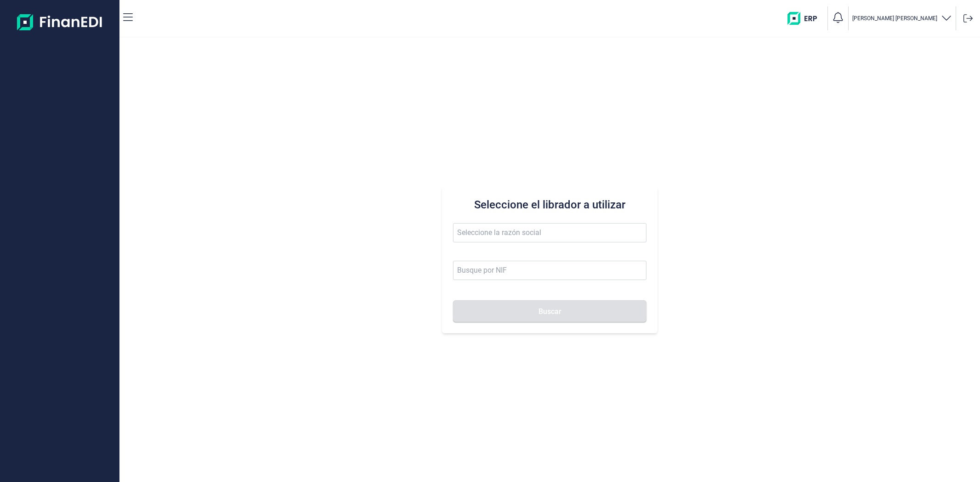 The image size is (980, 482). What do you see at coordinates (805, 18) in the screenshot?
I see `img: erp` at bounding box center [805, 18].